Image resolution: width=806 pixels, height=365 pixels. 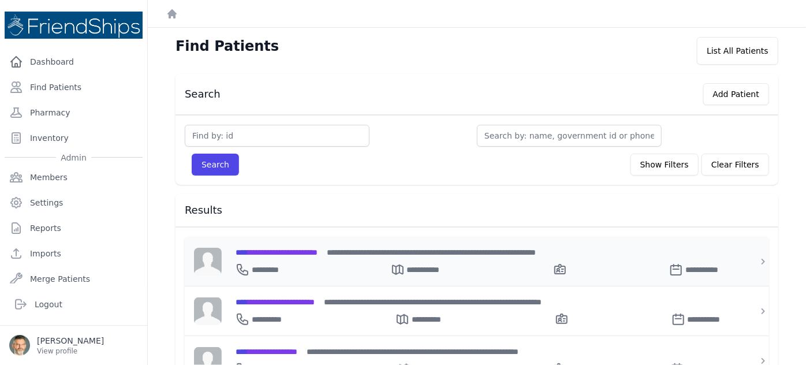 What do you see at coordinates (215, 165) in the screenshot?
I see `button: Search` at bounding box center [215, 165].